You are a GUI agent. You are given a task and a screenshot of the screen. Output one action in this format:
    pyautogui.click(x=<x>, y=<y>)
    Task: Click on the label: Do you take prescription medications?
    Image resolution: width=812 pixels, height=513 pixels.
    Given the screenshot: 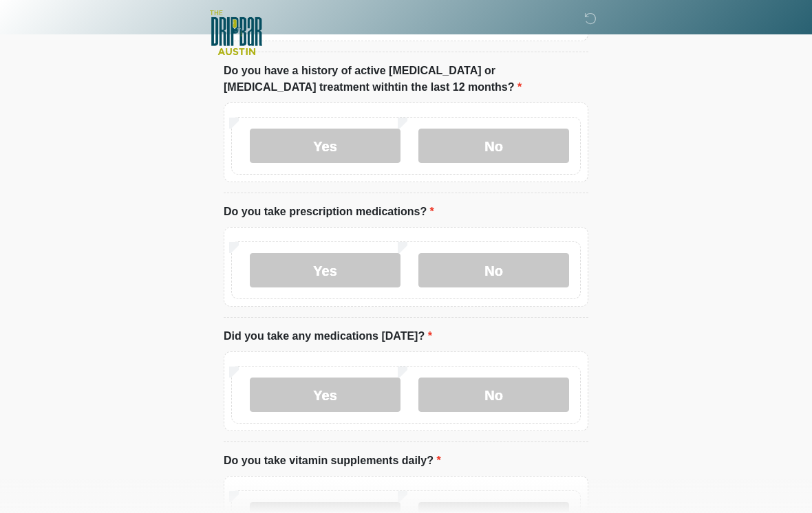 What is the action you would take?
    pyautogui.click(x=329, y=212)
    